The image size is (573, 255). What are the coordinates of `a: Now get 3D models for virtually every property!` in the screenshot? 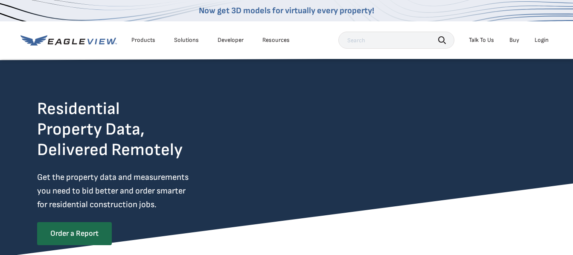 It's located at (286, 11).